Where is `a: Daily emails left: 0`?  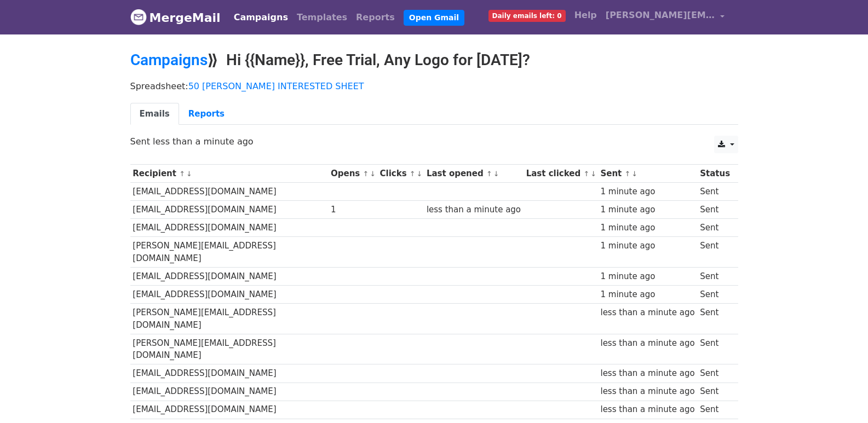
a: Daily emails left: 0 is located at coordinates (527, 15).